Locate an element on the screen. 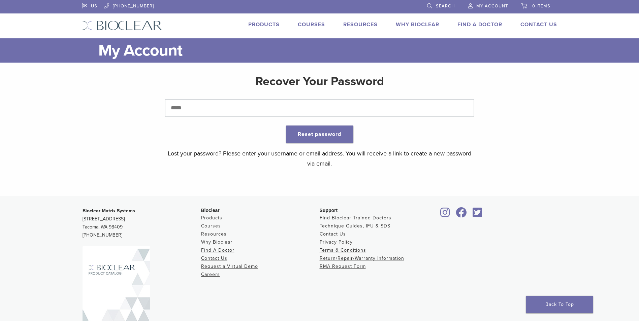 Image resolution: width=639 pixels, height=321 pixels. span: My Account is located at coordinates (492, 6).